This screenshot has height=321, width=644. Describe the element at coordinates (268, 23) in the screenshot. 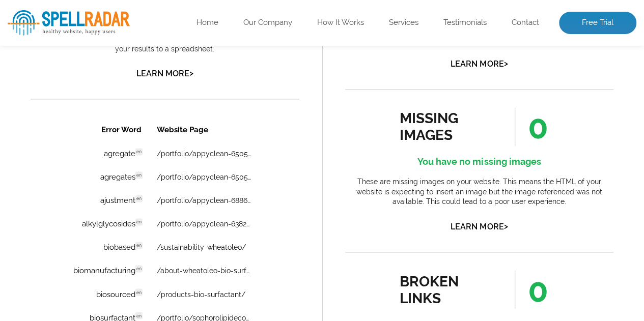

I see `a: Our Company` at that location.